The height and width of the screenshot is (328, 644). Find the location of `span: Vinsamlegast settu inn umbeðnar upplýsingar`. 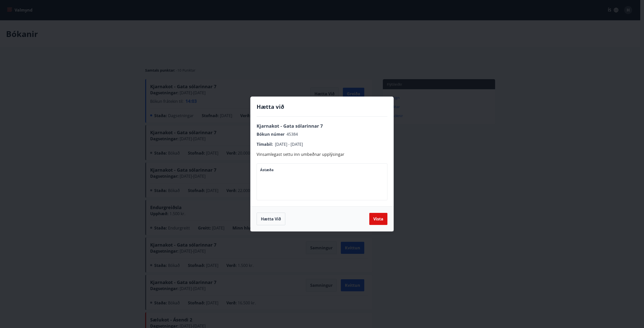

span: Vinsamlegast settu inn umbeðnar upplýsingar is located at coordinates (301, 154).